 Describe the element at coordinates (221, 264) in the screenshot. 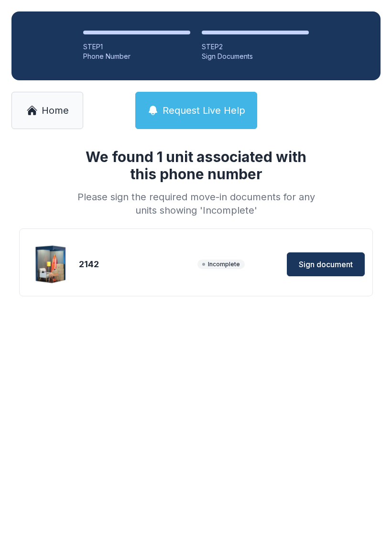

I see `span: Incomplete` at that location.